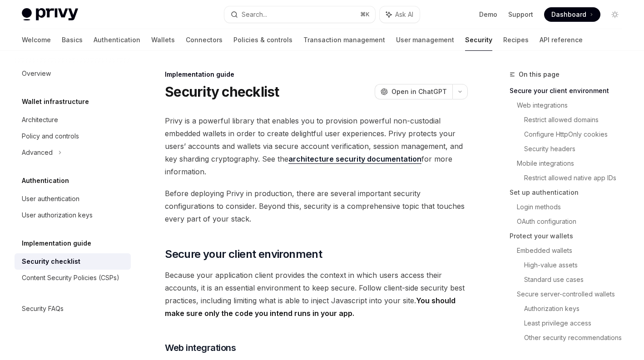 The width and height of the screenshot is (644, 360). What do you see at coordinates (569, 91) in the screenshot?
I see `a: Secure your client environment` at bounding box center [569, 91].